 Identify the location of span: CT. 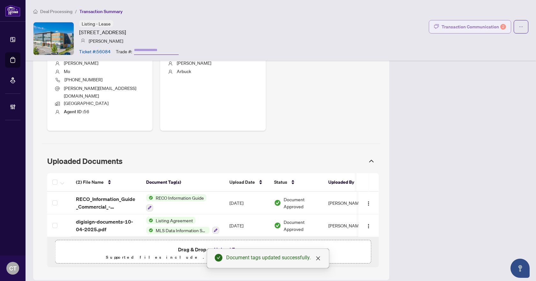
(13, 268).